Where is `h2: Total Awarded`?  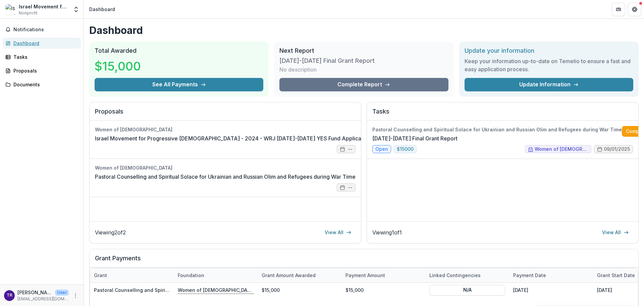 h2: Total Awarded is located at coordinates (179, 51).